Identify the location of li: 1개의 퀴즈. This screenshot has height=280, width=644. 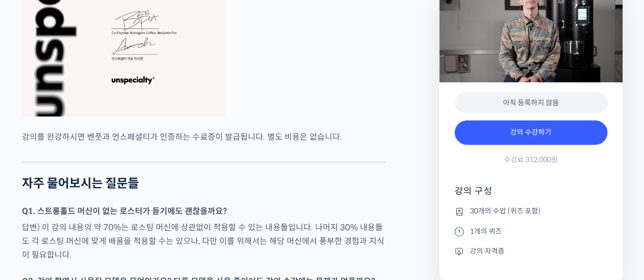
(531, 231).